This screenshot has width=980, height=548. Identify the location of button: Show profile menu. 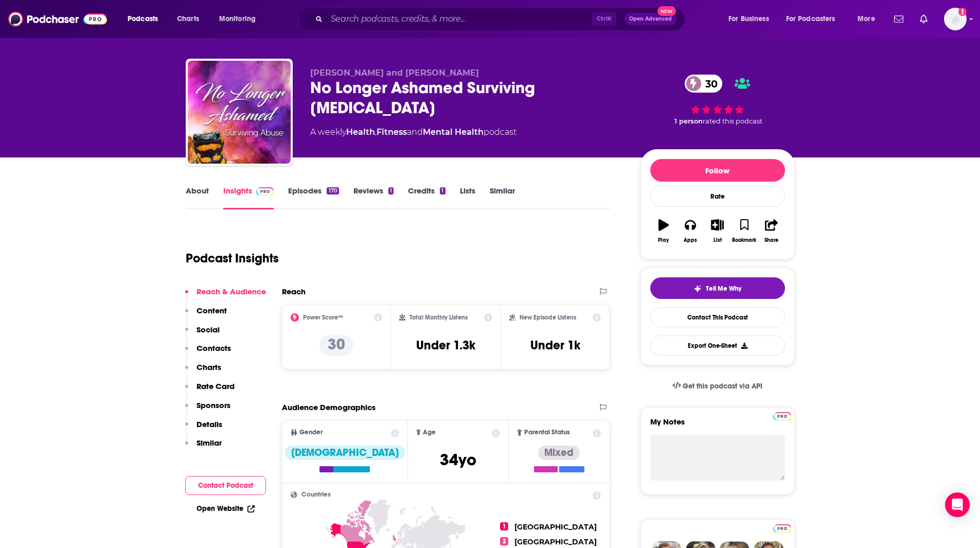
(955, 19).